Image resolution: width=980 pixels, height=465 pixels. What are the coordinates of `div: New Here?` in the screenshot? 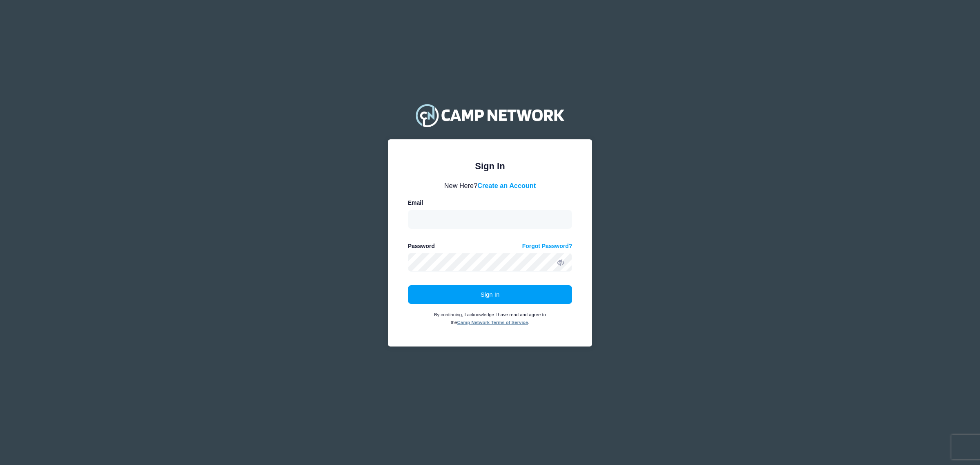 It's located at (490, 186).